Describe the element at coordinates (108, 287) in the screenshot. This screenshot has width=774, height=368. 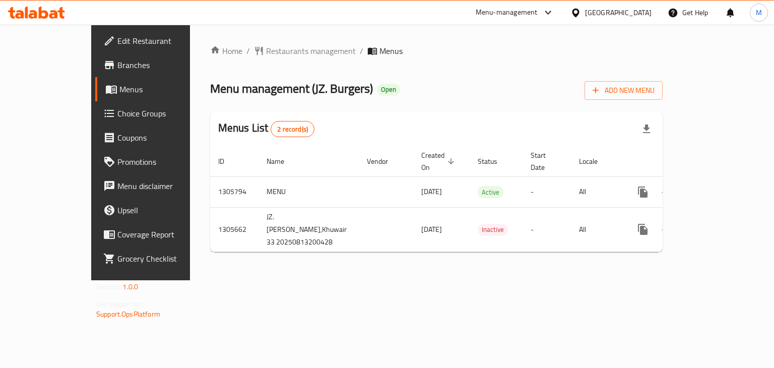
I see `span: Version:` at that location.